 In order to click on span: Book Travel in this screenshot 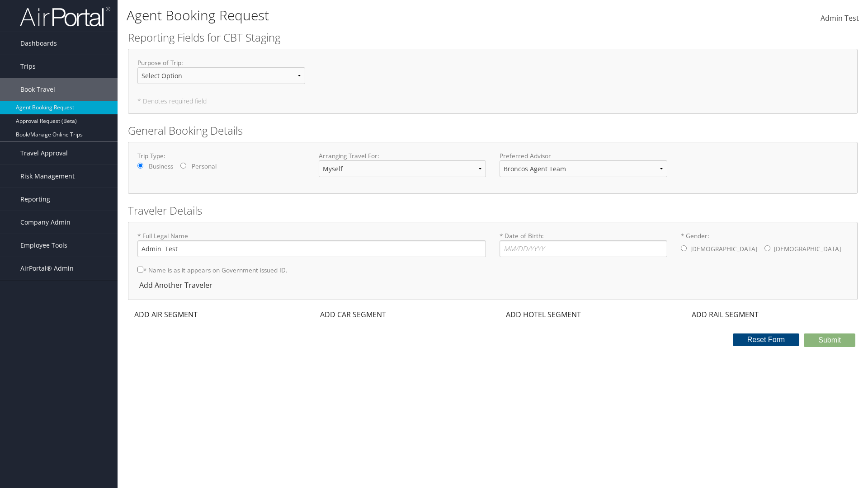, I will do `click(38, 89)`.